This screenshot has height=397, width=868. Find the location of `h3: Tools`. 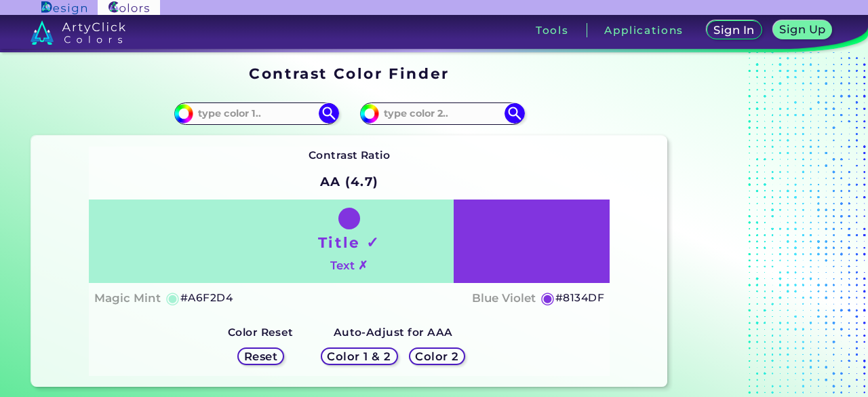

h3: Tools is located at coordinates (552, 30).